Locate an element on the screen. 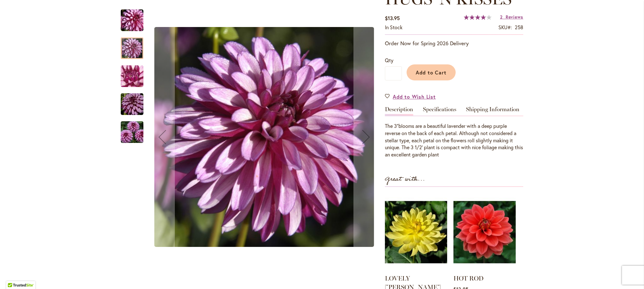  div: 80% is located at coordinates (478, 17).